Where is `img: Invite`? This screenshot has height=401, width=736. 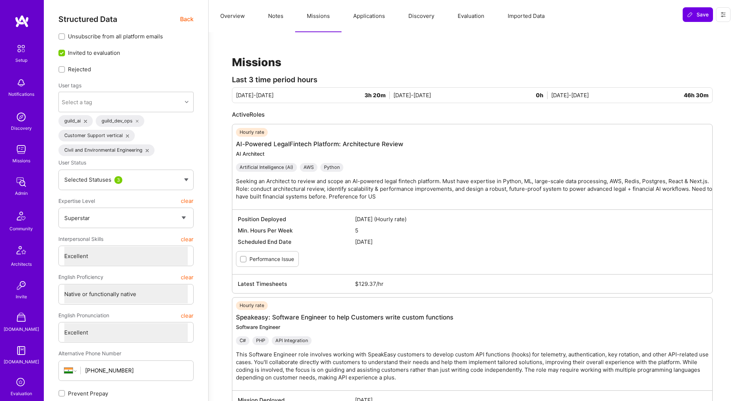
img: Invite is located at coordinates (21, 285).